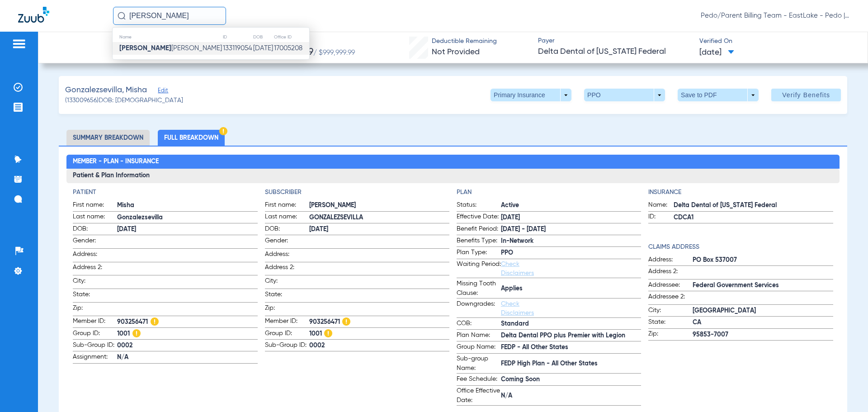 This screenshot has width=868, height=412. What do you see at coordinates (169, 16) in the screenshot?
I see `input: Search for patients` at bounding box center [169, 16].